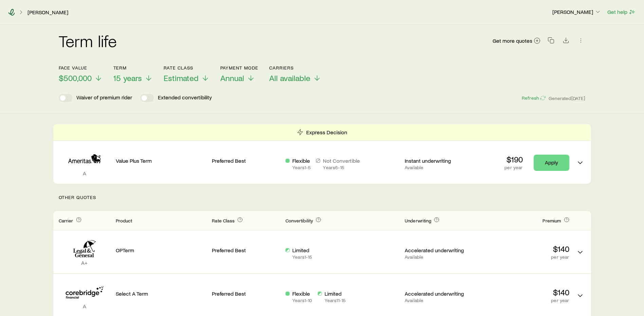 This screenshot has height=316, width=644. What do you see at coordinates (75, 78) in the screenshot?
I see `span: $500,000` at bounding box center [75, 78].